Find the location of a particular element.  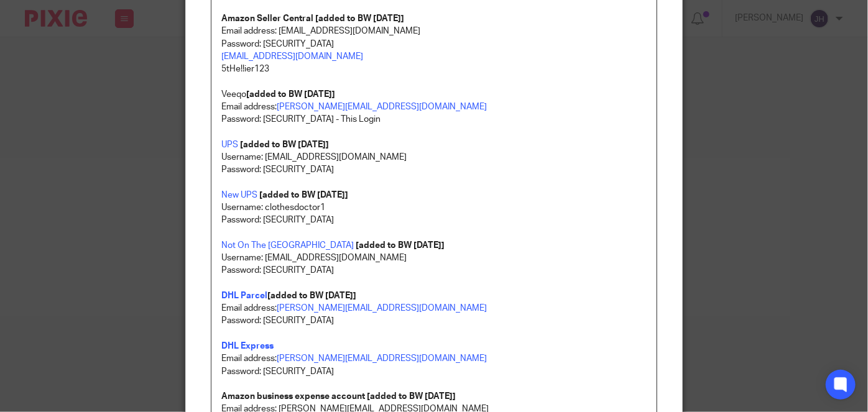

a: New UPS is located at coordinates (239, 195).